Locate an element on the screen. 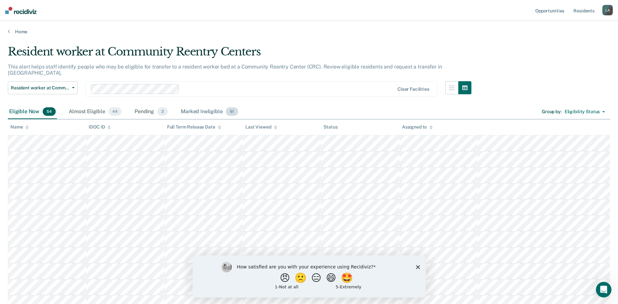 Image resolution: width=618 pixels, height=304 pixels. div: 1 - Not at all is located at coordinates (75, 31).